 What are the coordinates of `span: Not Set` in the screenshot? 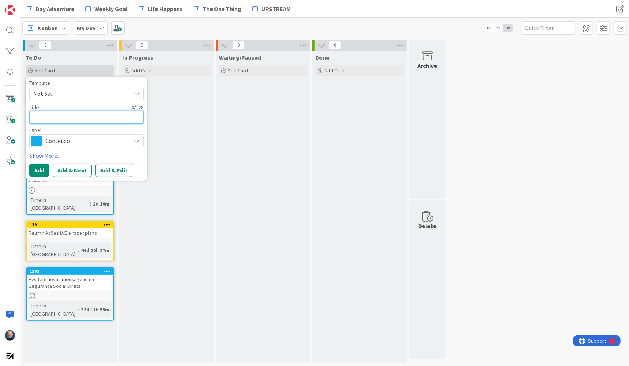 It's located at (79, 94).